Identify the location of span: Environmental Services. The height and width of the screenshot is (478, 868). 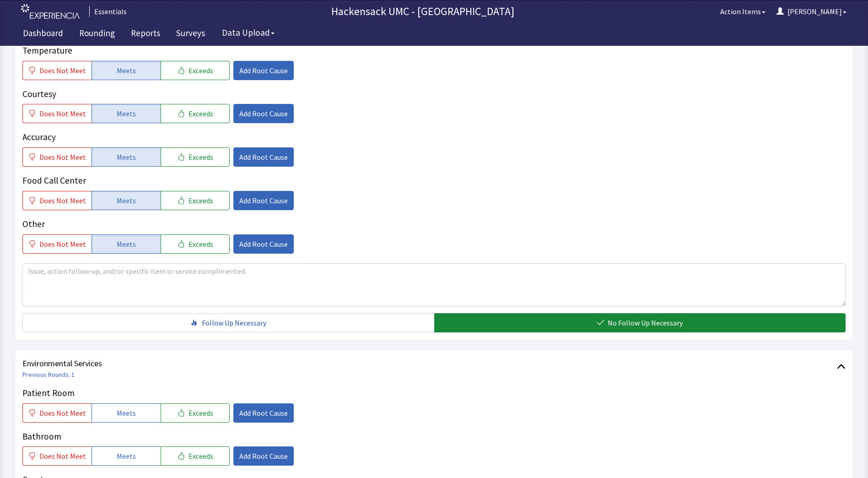
(430, 364).